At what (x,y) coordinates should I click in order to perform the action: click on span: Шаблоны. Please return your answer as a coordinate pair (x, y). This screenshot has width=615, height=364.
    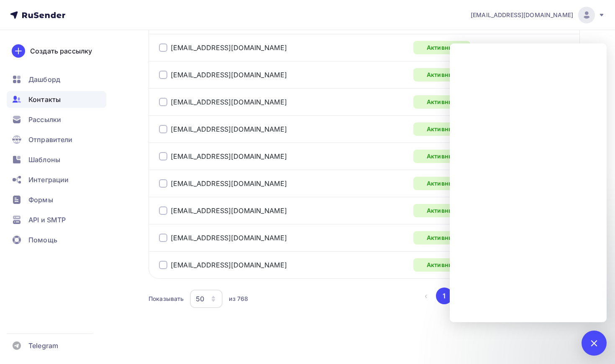
    Looking at the image, I should click on (44, 160).